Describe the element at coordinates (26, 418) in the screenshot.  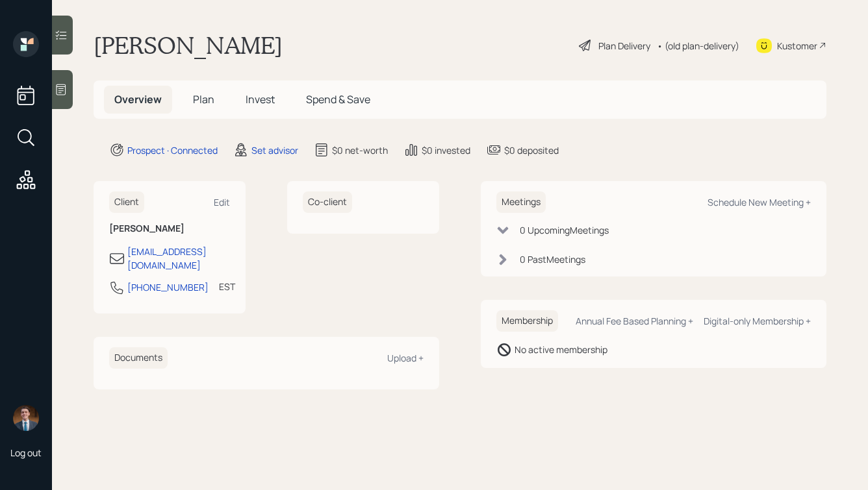
I see `img: hunter_neumayer.jpg` at that location.